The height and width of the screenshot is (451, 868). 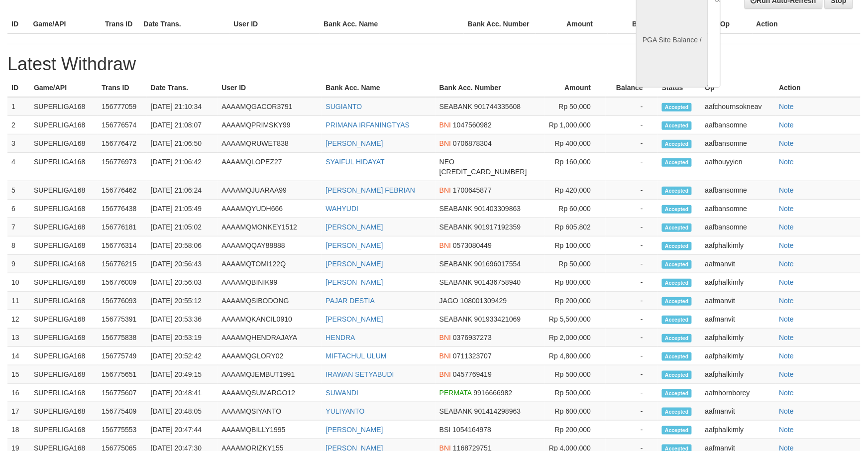 What do you see at coordinates (346, 411) in the screenshot?
I see `a: YULIYANTO` at bounding box center [346, 411].